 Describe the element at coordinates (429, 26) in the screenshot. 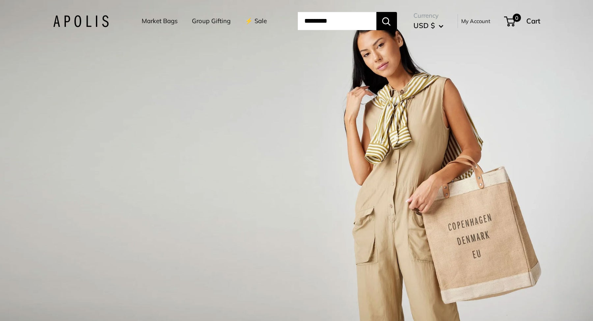

I see `button: USD $` at that location.